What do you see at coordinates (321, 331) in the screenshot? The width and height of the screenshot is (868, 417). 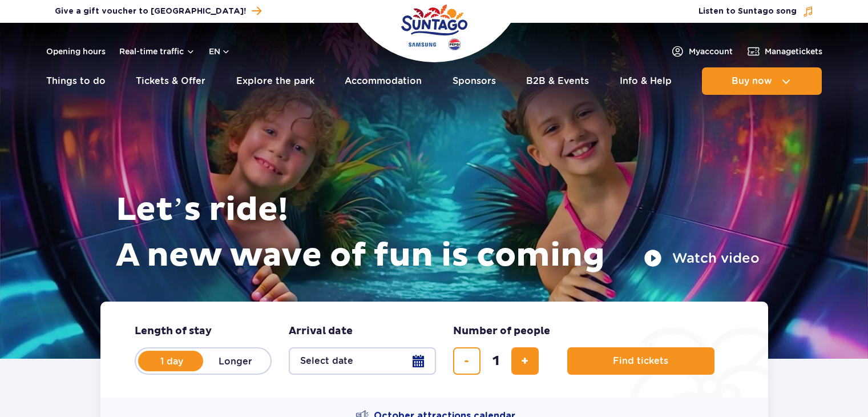 I see `span: Arrival date` at bounding box center [321, 331].